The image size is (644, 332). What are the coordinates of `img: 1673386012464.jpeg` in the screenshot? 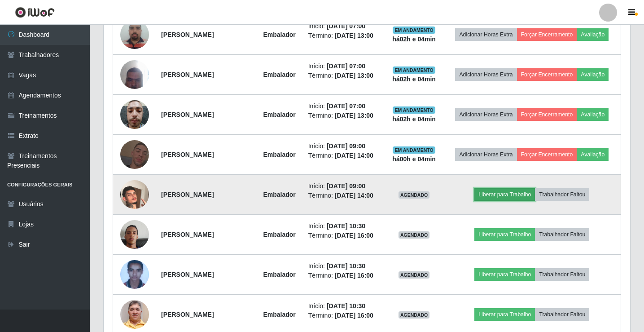 It's located at (135, 275).